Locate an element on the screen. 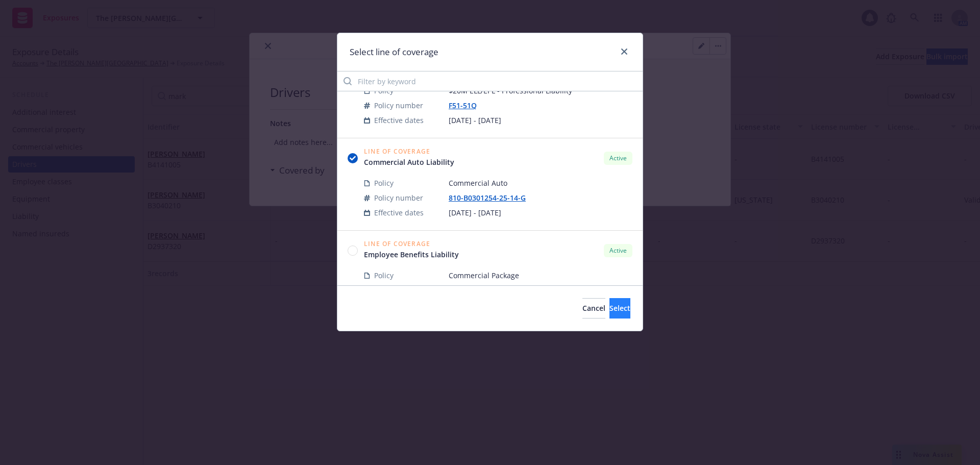  a: close is located at coordinates (624, 52).